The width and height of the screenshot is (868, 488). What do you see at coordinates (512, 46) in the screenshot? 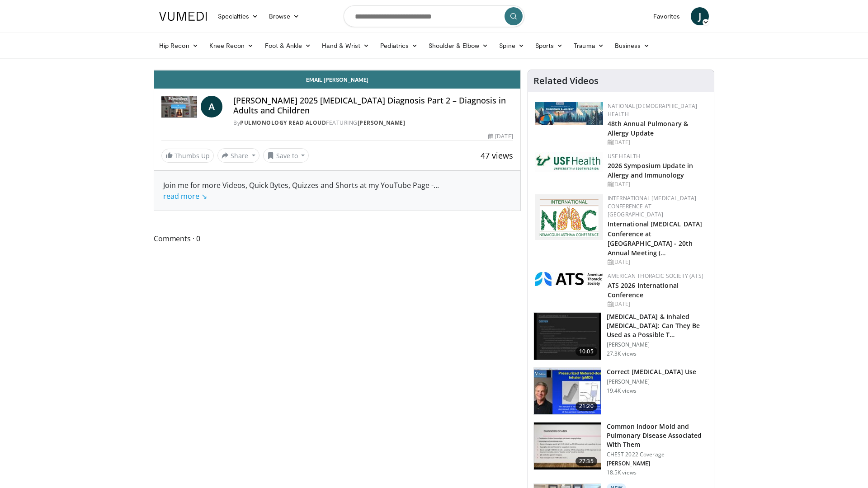
I see `a: Spine` at bounding box center [512, 46].